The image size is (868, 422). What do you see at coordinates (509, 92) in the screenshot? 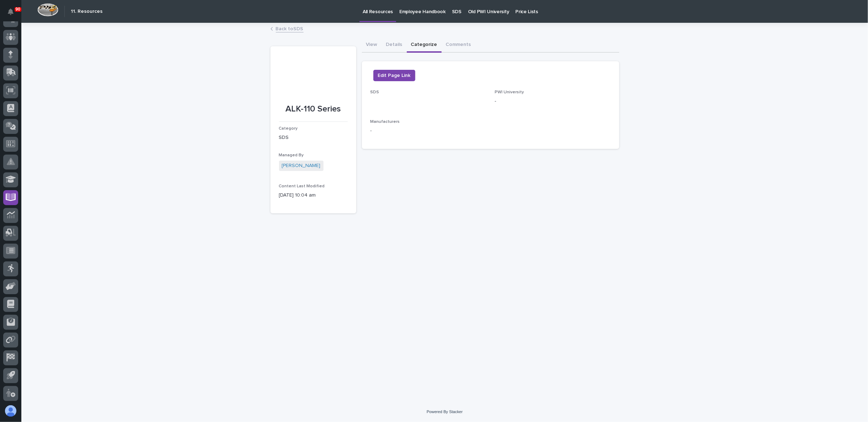
I see `span: PWI University` at bounding box center [509, 92].